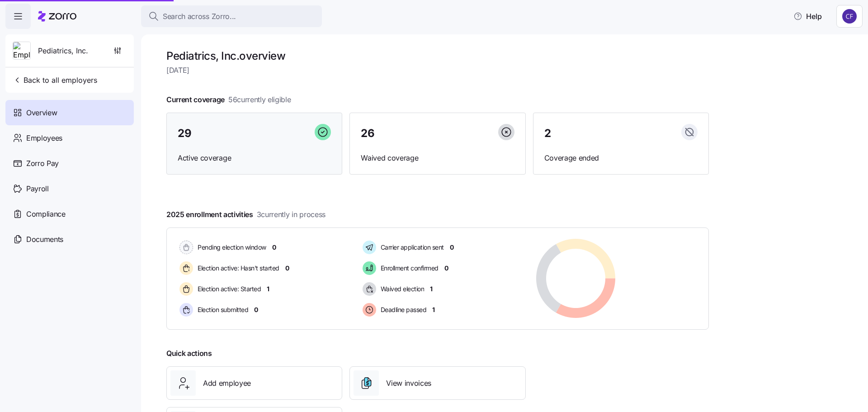  Describe the element at coordinates (227, 383) in the screenshot. I see `span: Add employee` at that location.